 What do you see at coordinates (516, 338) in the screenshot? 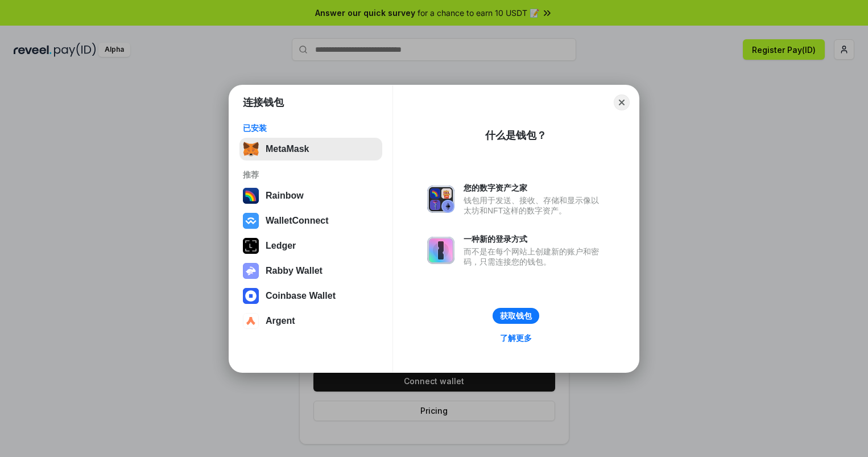
I see `a: 了解更多` at bounding box center [516, 338].